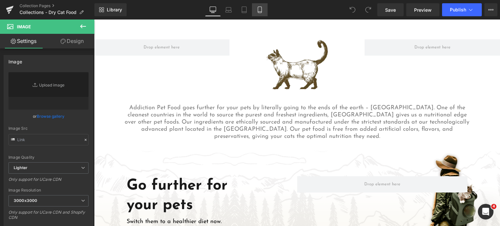  Describe the element at coordinates (20, 168) in the screenshot. I see `b: Lighter` at that location.